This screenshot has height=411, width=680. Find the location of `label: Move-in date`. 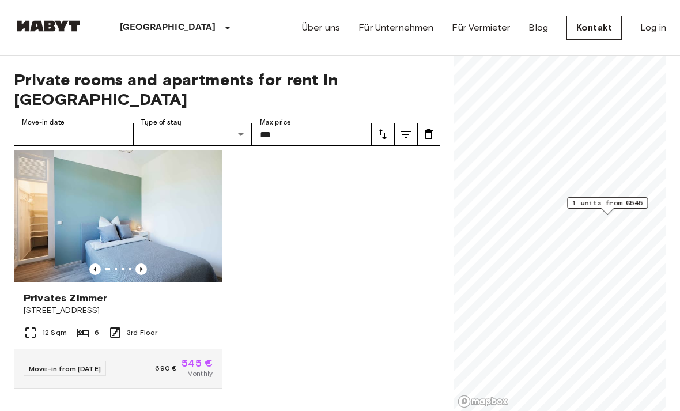

label: Move-in date is located at coordinates (43, 122).